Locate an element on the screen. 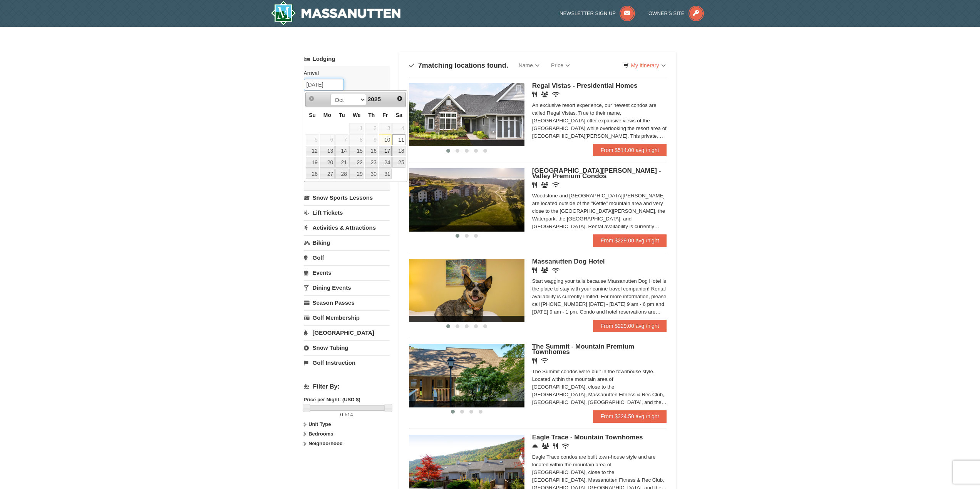 The image size is (980, 489). a: 27 is located at coordinates (327, 174).